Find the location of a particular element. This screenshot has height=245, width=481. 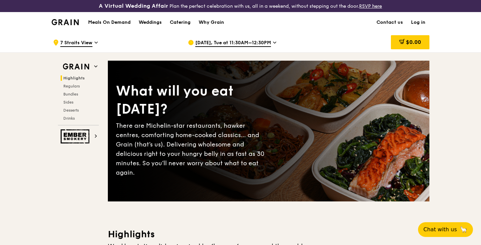

div: Why Grain is located at coordinates (211, 22).